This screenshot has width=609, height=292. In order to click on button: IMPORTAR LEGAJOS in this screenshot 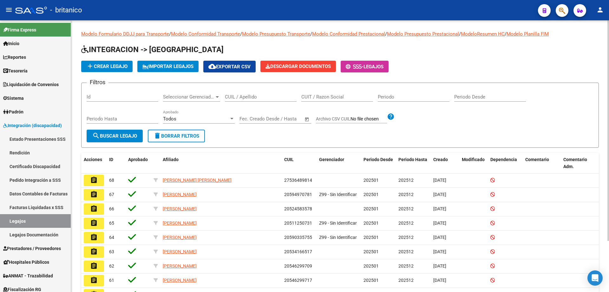, I will do `click(168, 66)`.